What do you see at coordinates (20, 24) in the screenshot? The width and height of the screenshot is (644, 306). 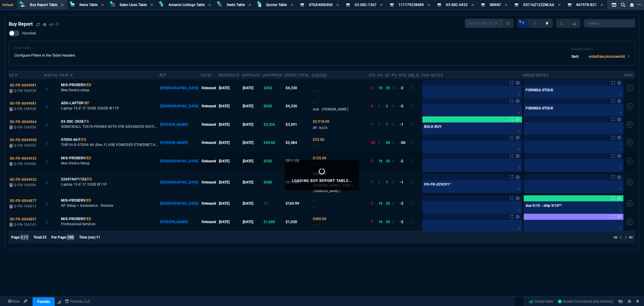 I see `h4: Buy Report` at bounding box center [20, 24].